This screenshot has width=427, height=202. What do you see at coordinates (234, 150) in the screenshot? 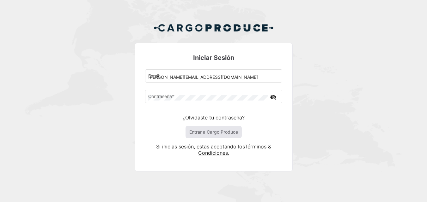
I see `a: Términos & Condiciones.` at bounding box center [234, 150].